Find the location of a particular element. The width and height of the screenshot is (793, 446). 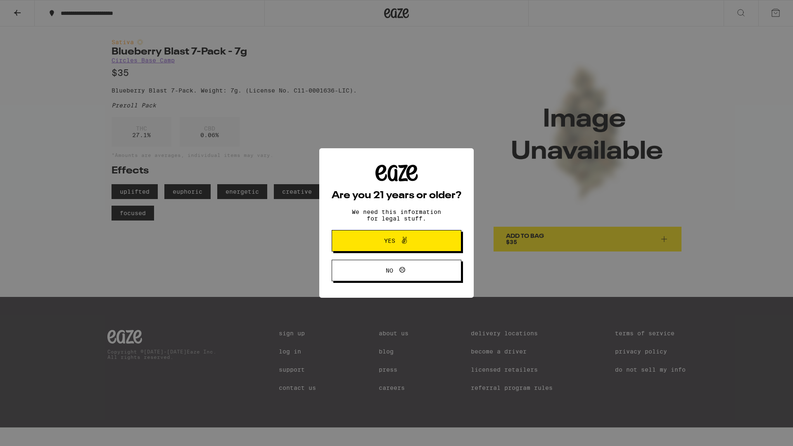

button: No is located at coordinates (397, 271).